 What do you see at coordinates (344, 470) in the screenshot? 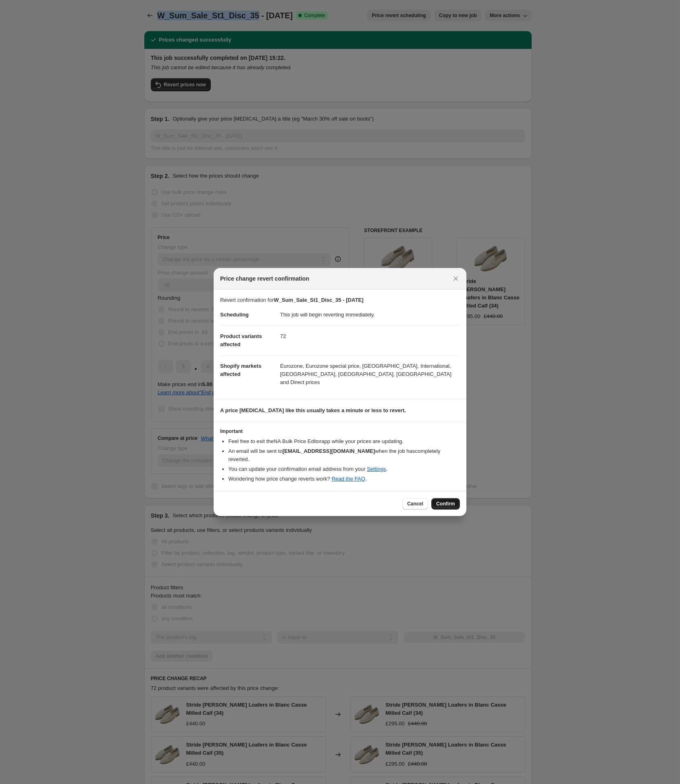
I see `li: You can update your confirmation email address from your .` at bounding box center [344, 470].